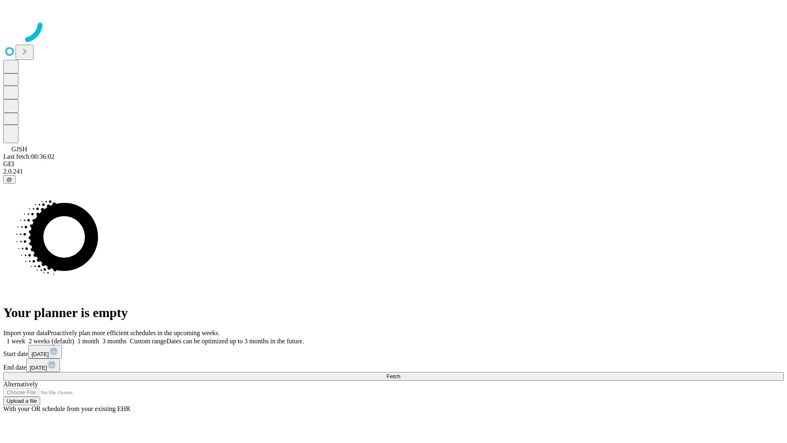 This screenshot has height=443, width=787. What do you see at coordinates (393, 376) in the screenshot?
I see `button: Fetch` at bounding box center [393, 376].